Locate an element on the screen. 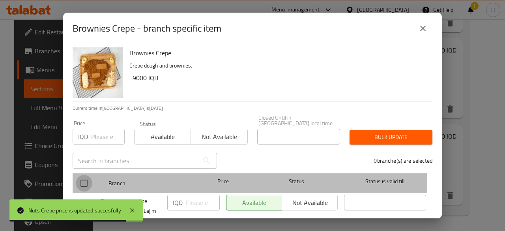 This screenshot has width=505, height=231. h6: Brownies Crepe is located at coordinates (278, 53).